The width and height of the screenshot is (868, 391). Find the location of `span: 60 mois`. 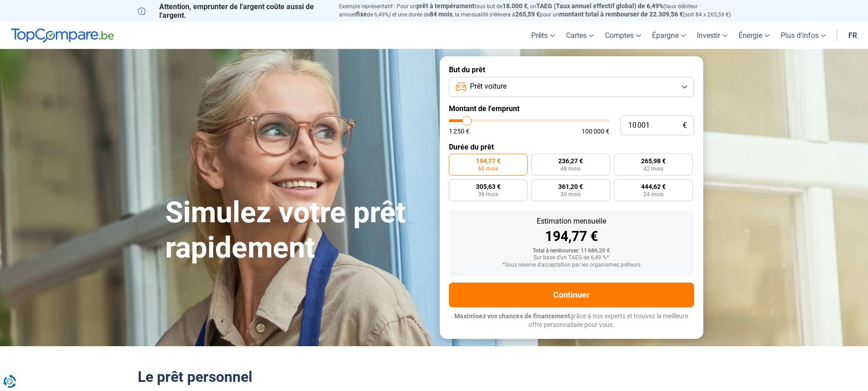

span: 60 mois is located at coordinates (489, 169).